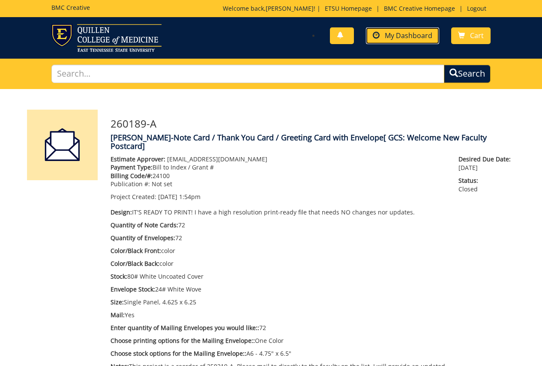 This screenshot has width=542, height=366. I want to click on a: Logout, so click(476, 8).